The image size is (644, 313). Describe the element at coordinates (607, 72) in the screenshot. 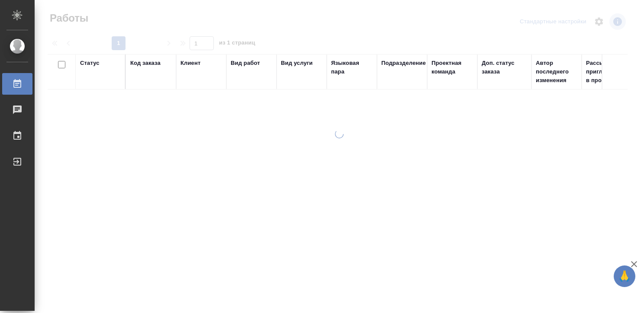

I see `div: Рассылка приглашений в процессе?` at that location.